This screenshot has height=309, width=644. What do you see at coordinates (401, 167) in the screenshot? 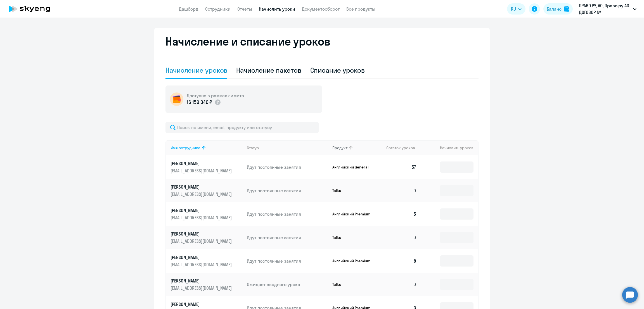
I see `td: 57` at bounding box center [401, 167].